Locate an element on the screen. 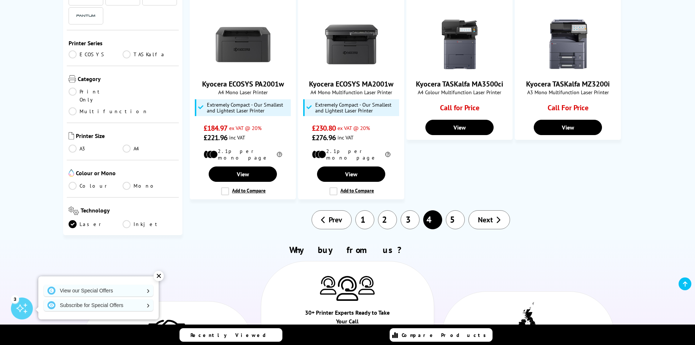  a: Recently Viewed is located at coordinates (231, 334).